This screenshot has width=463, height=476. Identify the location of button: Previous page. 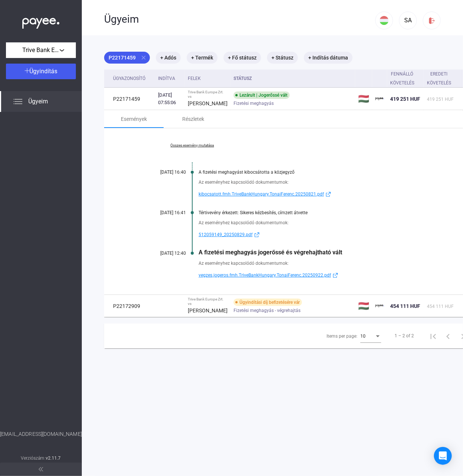
(448, 336).